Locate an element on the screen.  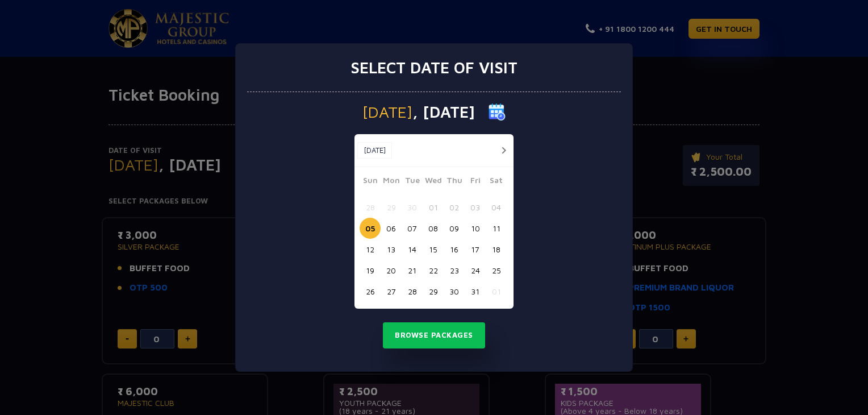
button: 19 is located at coordinates (370, 270).